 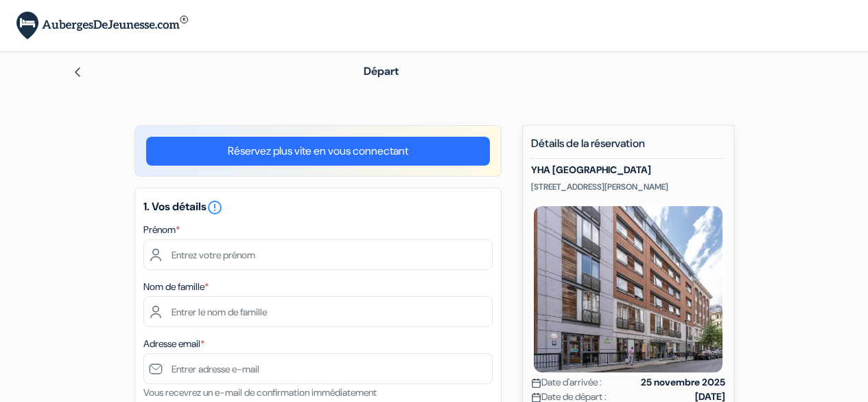 I want to click on small: Vous recevrez un e-mail de confirmation immédiatement, so click(x=260, y=393).